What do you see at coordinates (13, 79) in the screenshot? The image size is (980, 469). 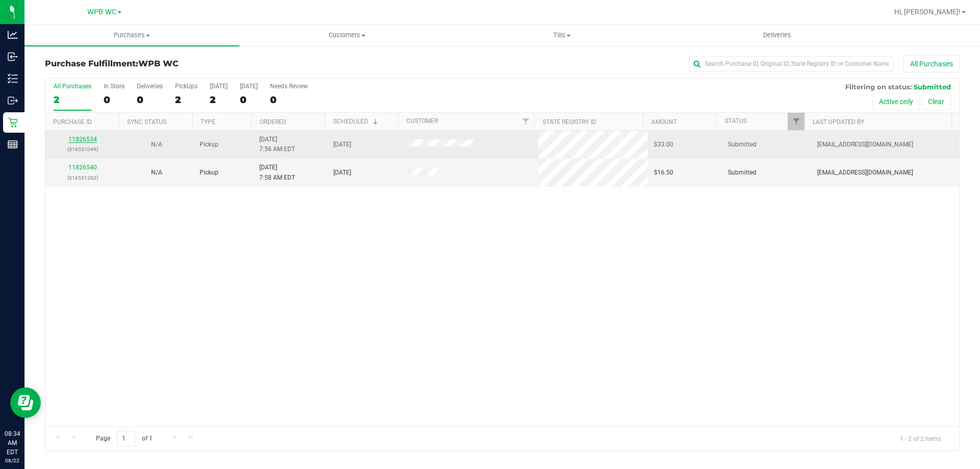 I see `inline-svg: Inventory` at bounding box center [13, 79].